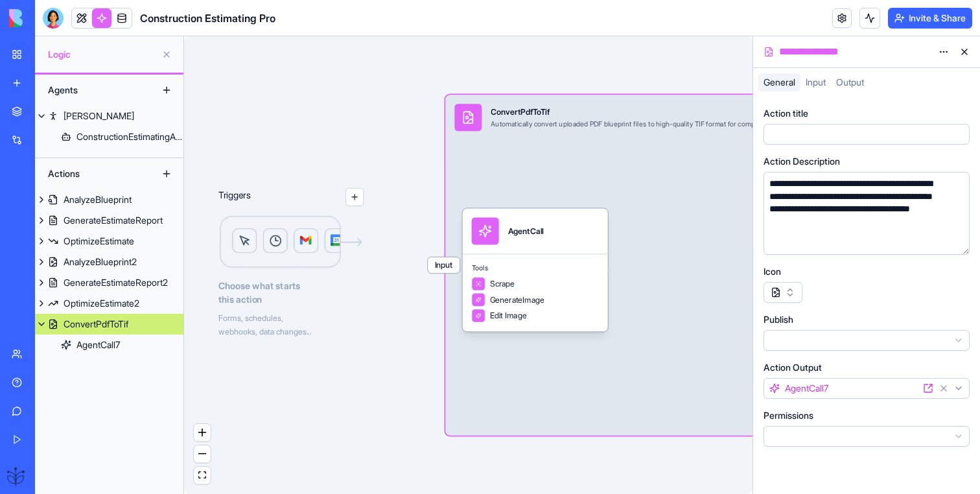  What do you see at coordinates (98, 241) in the screenshot?
I see `div: OptimizeEstimate` at bounding box center [98, 241].